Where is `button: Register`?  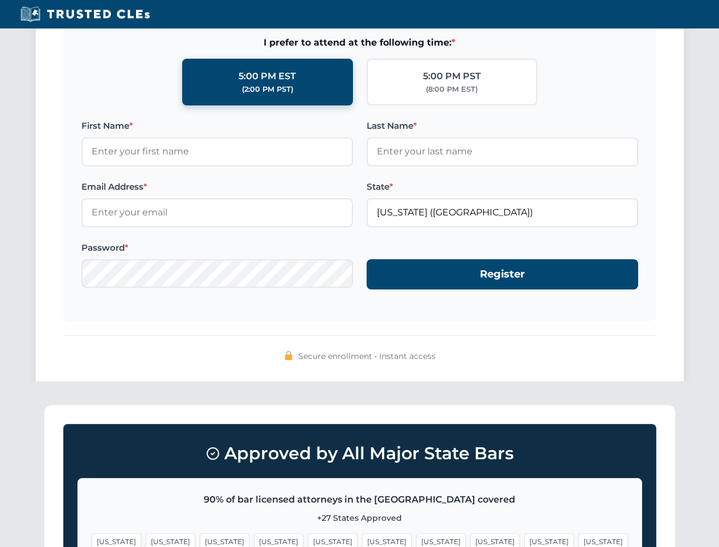
button: Register is located at coordinates (502, 274).